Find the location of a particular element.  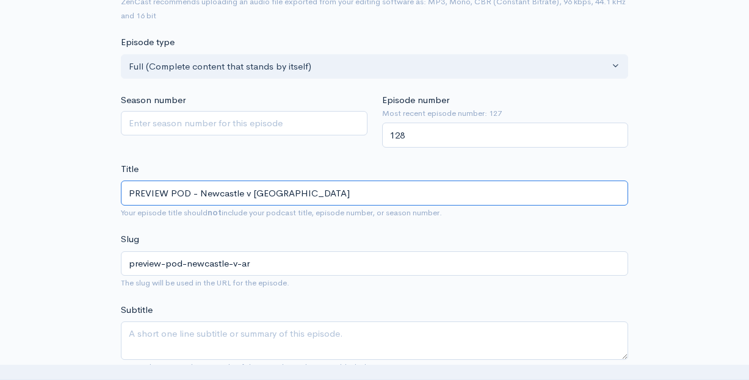

label: Slug is located at coordinates (130, 239).